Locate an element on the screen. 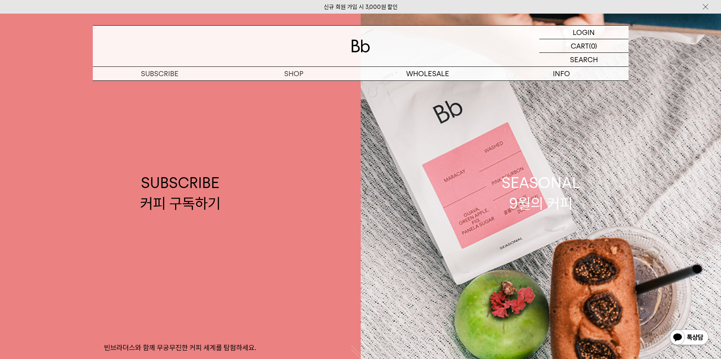 This screenshot has width=721, height=359. img: 로고 is located at coordinates (361, 46).